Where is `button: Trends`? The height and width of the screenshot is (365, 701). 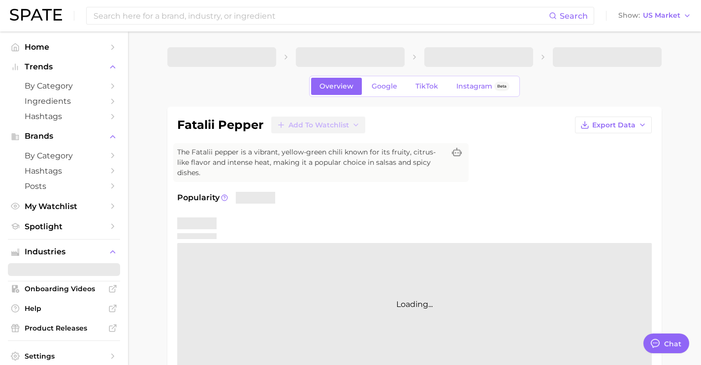
button: Trends is located at coordinates (64, 67).